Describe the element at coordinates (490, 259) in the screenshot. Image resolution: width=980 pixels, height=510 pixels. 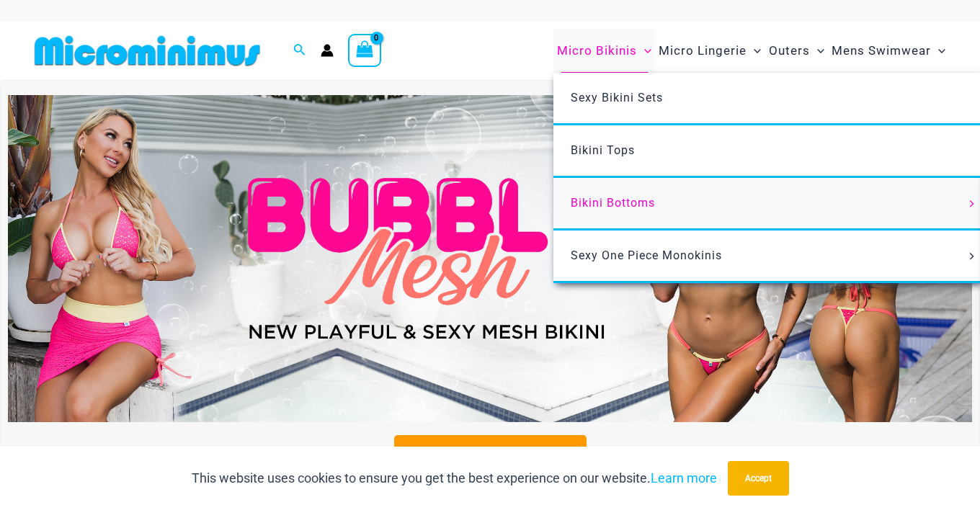
I see `img: Bubble Mesh Highlight Pink` at that location.